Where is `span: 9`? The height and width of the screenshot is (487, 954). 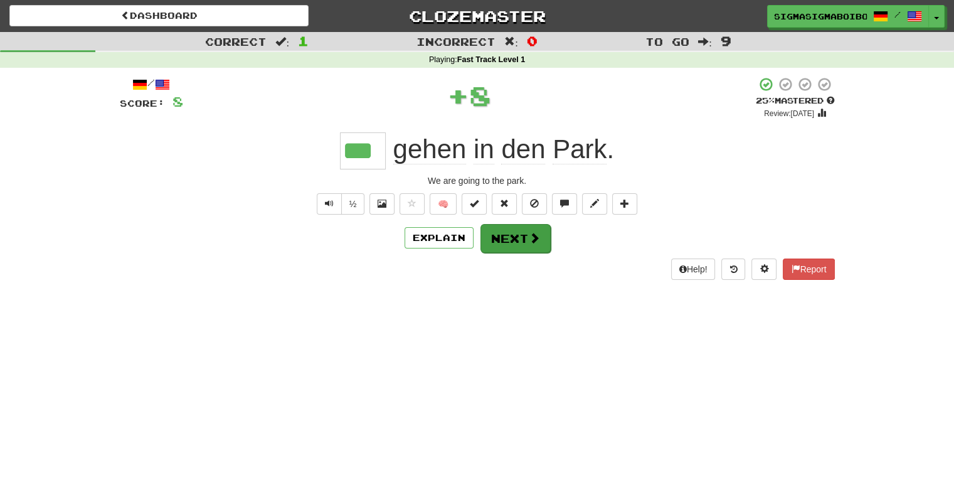
span: 9 is located at coordinates (726, 41).